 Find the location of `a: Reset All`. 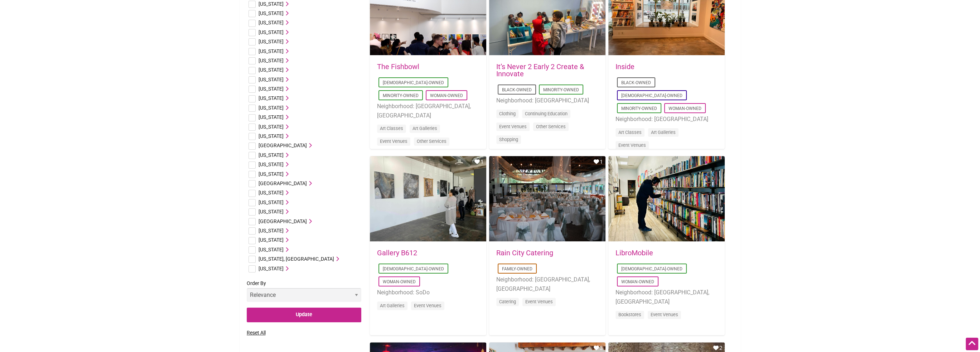

a: Reset All is located at coordinates (256, 332).